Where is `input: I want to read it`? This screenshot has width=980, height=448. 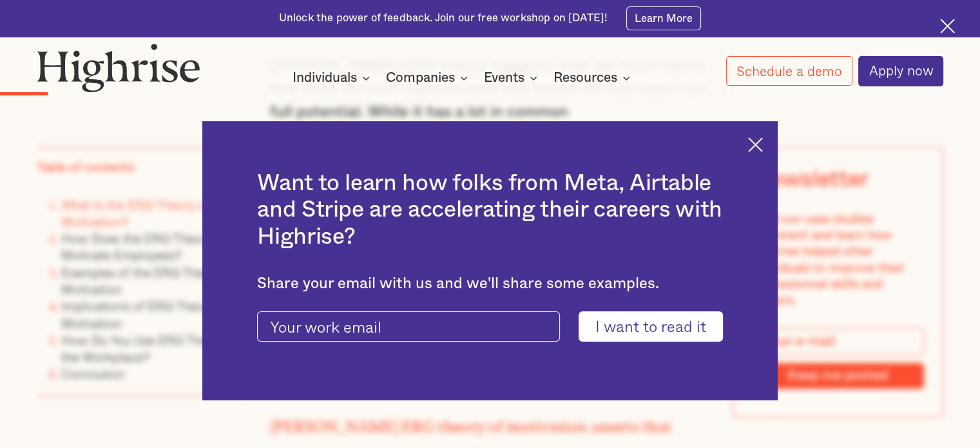 input: I want to read it is located at coordinates (651, 327).